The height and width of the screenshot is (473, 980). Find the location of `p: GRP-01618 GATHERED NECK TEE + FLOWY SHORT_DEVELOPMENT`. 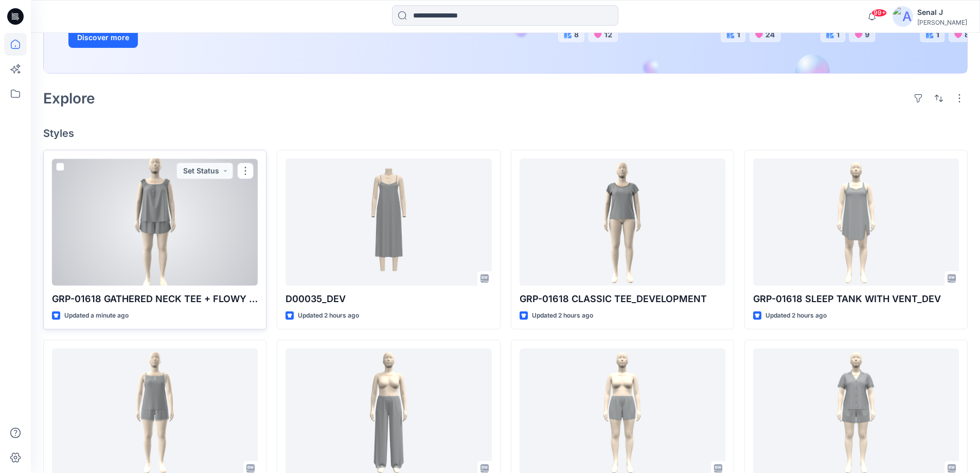

p: GRP-01618 GATHERED NECK TEE + FLOWY SHORT_DEVELOPMENT is located at coordinates (155, 299).